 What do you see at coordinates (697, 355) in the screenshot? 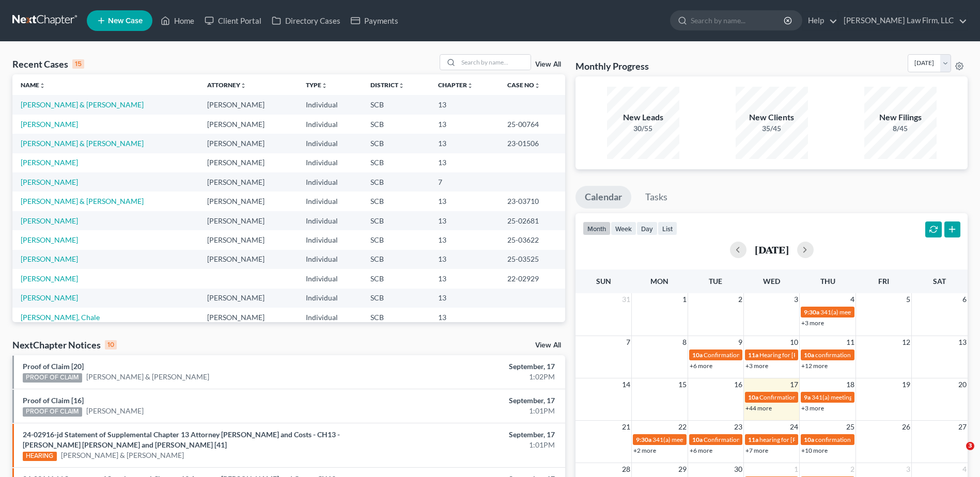
I see `span: 10a` at bounding box center [697, 355].